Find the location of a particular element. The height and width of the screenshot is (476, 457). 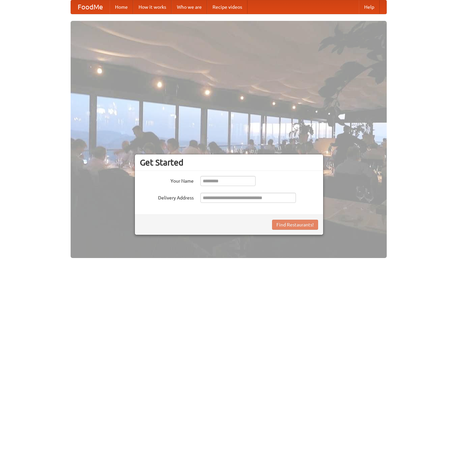

a: Help is located at coordinates (369, 7).